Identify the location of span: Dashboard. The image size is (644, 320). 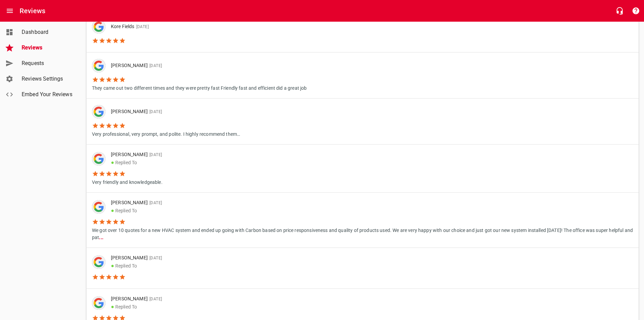
(47, 32).